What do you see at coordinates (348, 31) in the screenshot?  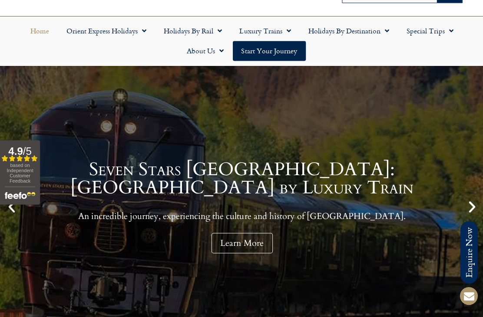 I see `a: Holidays by Destination` at bounding box center [348, 31].